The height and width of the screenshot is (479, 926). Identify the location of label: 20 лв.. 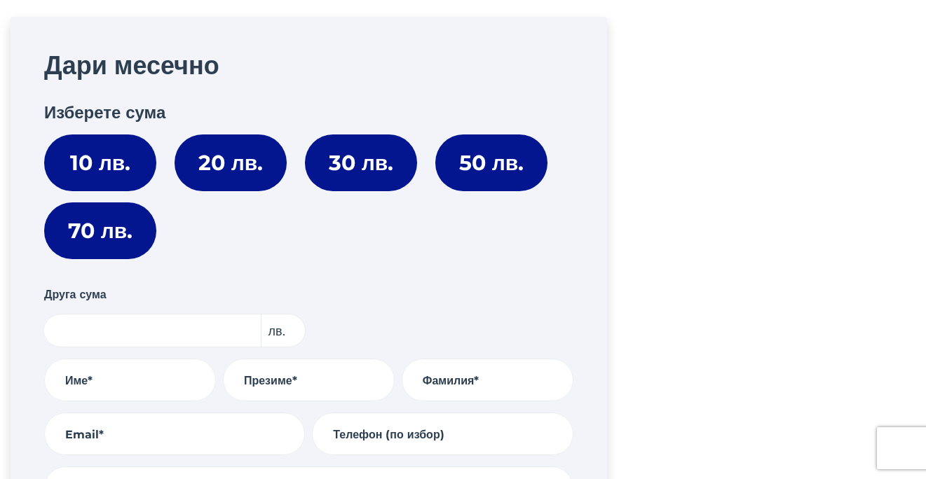
(231, 163).